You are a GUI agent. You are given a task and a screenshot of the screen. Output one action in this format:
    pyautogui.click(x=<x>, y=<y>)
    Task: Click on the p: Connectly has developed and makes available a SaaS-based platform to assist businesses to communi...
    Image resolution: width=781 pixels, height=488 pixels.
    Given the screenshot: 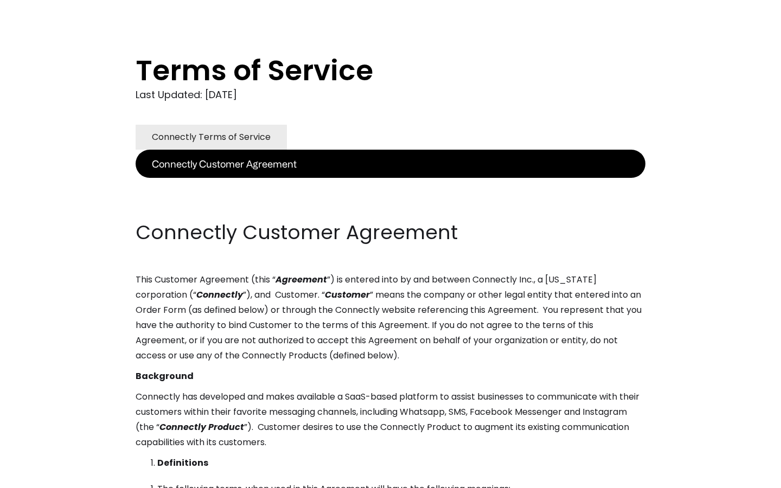 What is the action you would take?
    pyautogui.click(x=390, y=420)
    